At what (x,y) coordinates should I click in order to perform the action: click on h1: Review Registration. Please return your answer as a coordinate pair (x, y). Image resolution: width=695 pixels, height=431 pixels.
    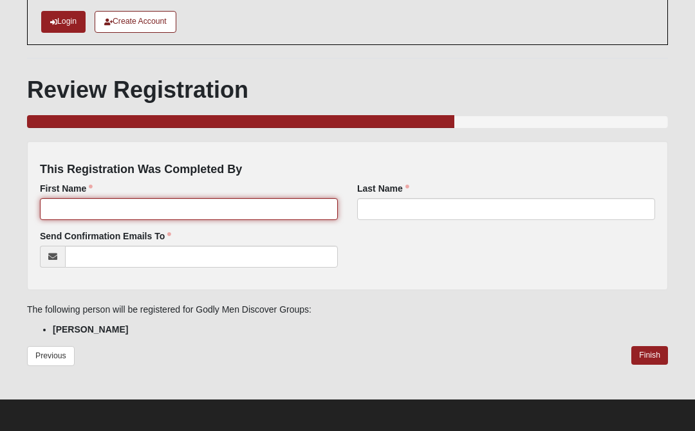
    Looking at the image, I should click on (348, 89).